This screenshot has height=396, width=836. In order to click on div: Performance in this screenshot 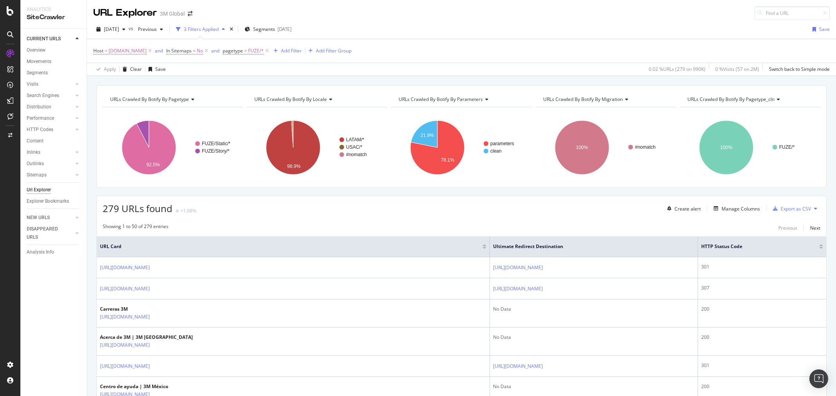, I will do `click(40, 118)`.